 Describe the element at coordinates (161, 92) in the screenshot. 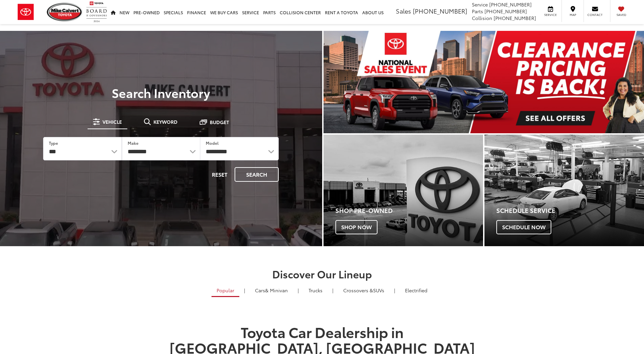

I see `h3: Search Inventory` at that location.